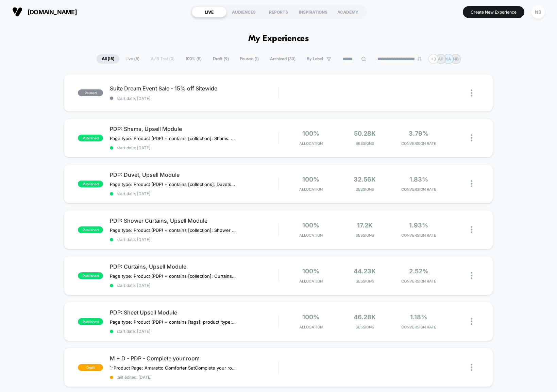 Image resolution: width=557 pixels, height=392 pixels. What do you see at coordinates (194, 221) in the screenshot?
I see `span: PDP: Shower Curtains, Upsell Module` at bounding box center [194, 221].